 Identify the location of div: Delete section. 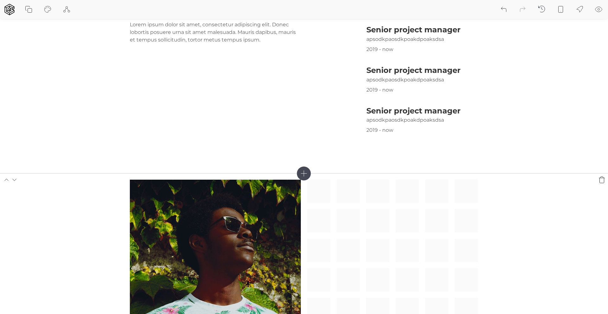
(602, 180).